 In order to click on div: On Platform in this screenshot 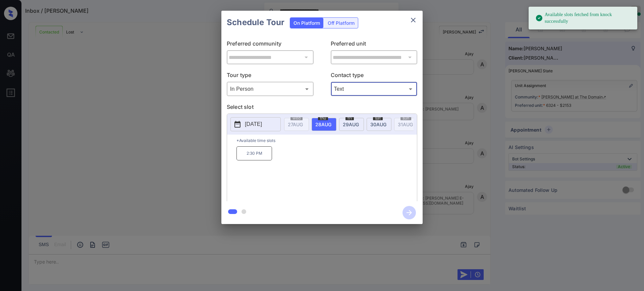, I will do `click(307, 23)`.